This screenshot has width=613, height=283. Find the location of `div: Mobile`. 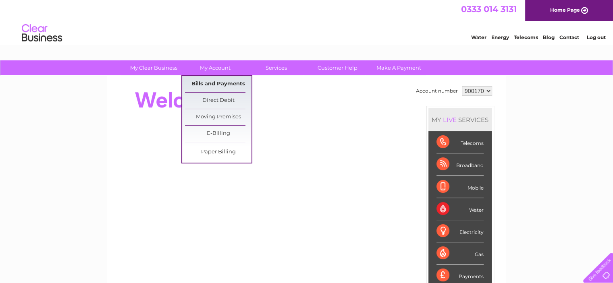

div: Mobile is located at coordinates (460, 187).